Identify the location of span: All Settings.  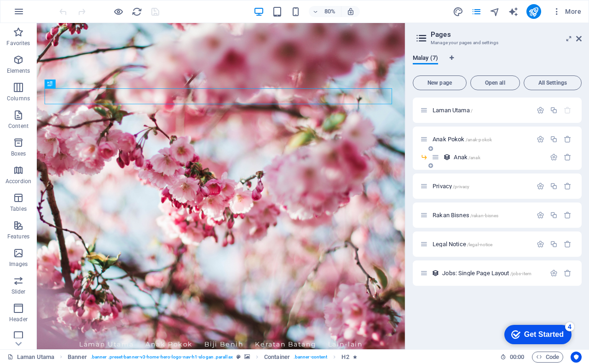
(553, 83).